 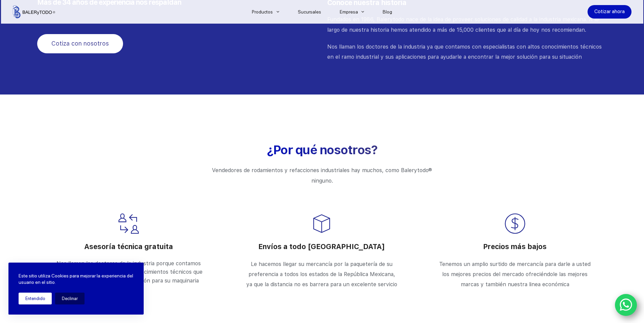 What do you see at coordinates (80, 44) in the screenshot?
I see `span: Cotiza con nosotros` at bounding box center [80, 44].